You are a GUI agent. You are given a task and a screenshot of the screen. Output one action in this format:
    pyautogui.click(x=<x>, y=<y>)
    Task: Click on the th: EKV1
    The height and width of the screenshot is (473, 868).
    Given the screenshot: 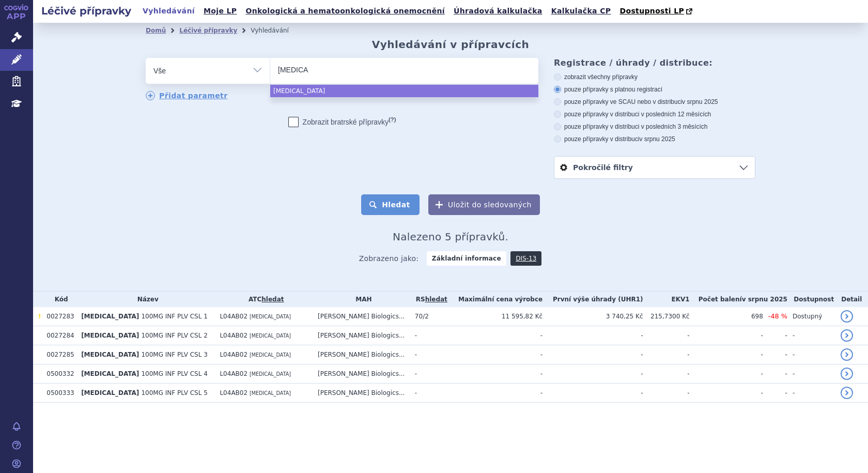 What is the action you would take?
    pyautogui.click(x=667, y=299)
    